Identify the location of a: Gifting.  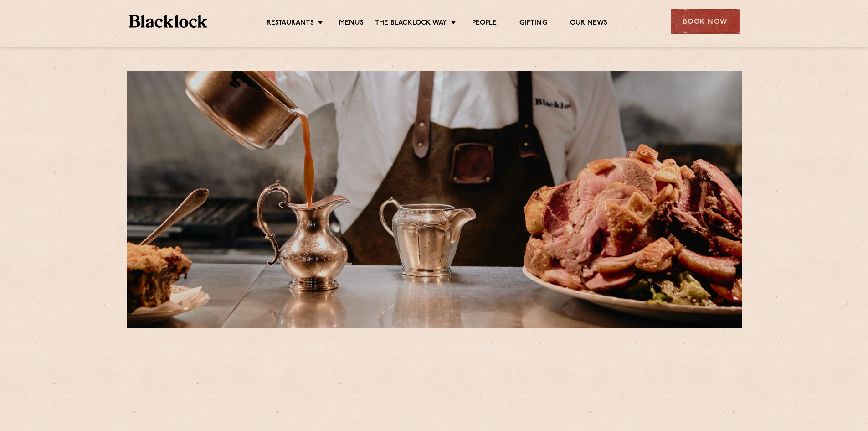
(533, 24).